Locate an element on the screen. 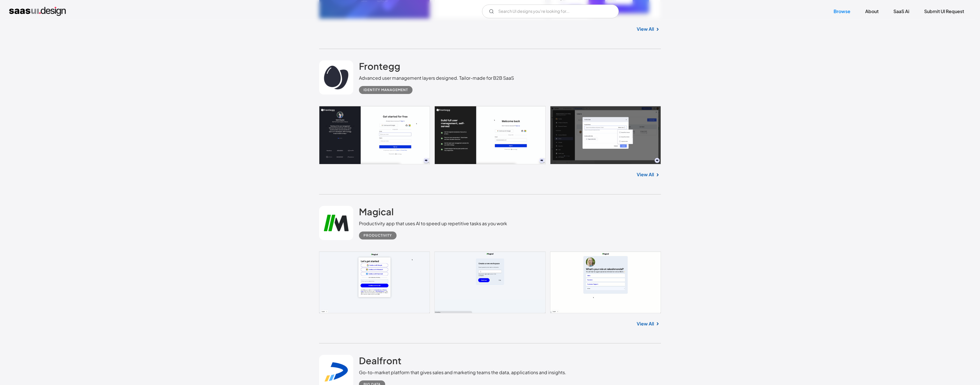  a: SaaS Ai is located at coordinates (901, 11).